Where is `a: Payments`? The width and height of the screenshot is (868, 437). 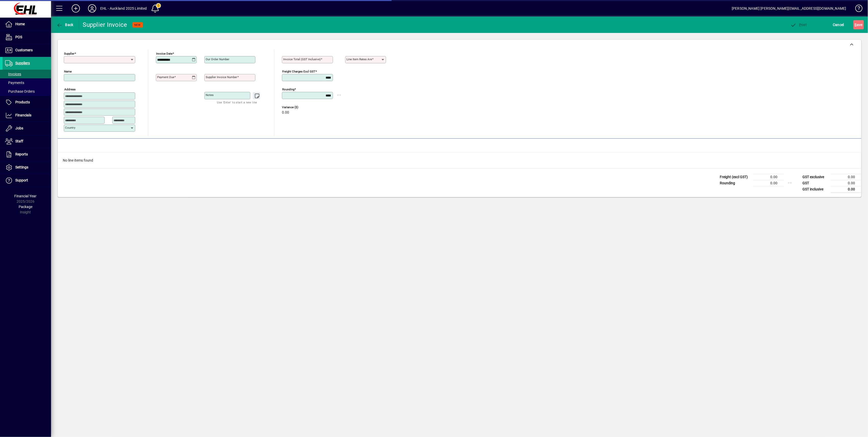
a: Payments is located at coordinates (27, 83).